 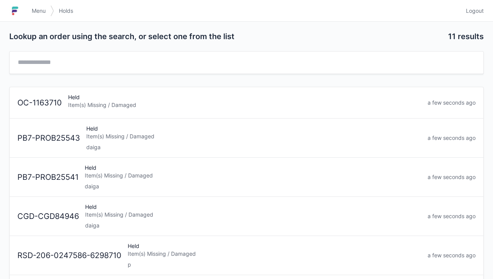 I want to click on img: svg>, so click(x=52, y=11).